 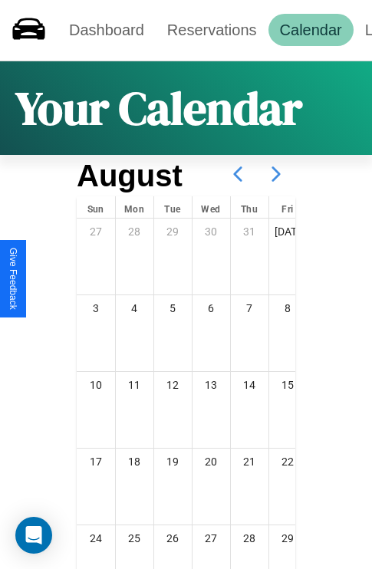 What do you see at coordinates (287, 207) in the screenshot?
I see `div: Fri` at bounding box center [287, 207].